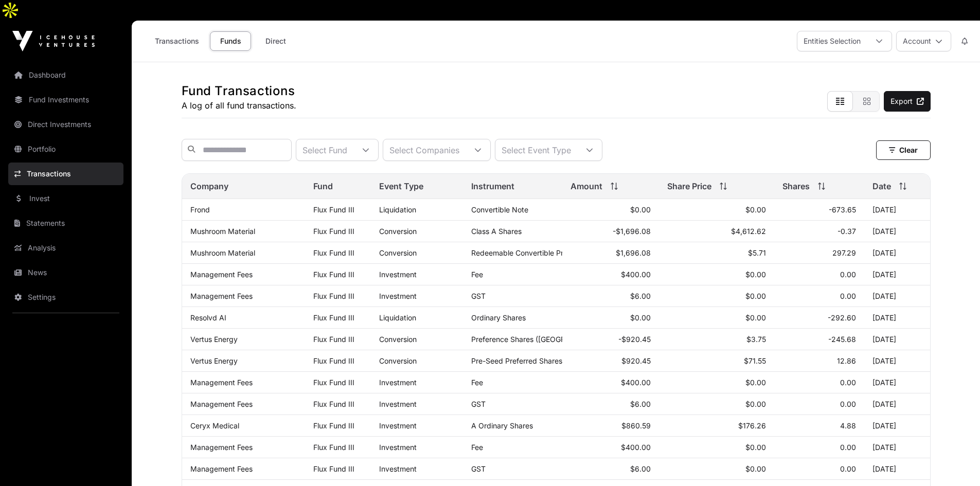 The height and width of the screenshot is (486, 980). What do you see at coordinates (230, 41) in the screenshot?
I see `a: Funds` at bounding box center [230, 41].